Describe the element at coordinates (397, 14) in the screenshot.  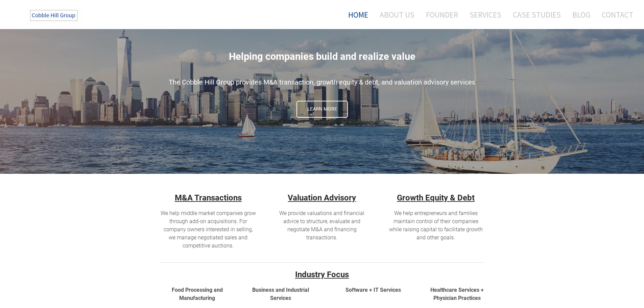
I see `a: About Us` at that location.